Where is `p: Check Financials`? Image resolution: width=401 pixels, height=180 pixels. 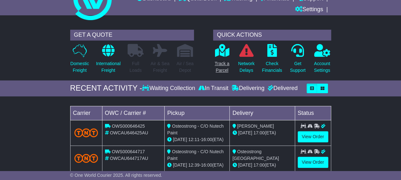
p: Check Financials is located at coordinates (272, 67).